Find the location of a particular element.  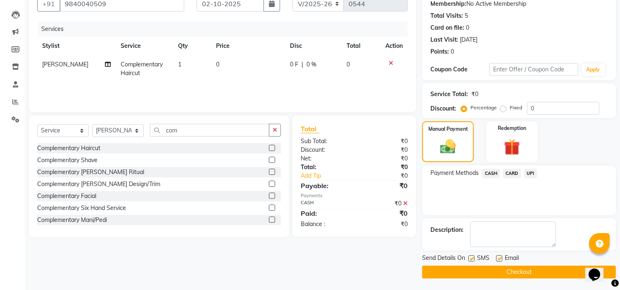

th: Disc is located at coordinates (313, 46).